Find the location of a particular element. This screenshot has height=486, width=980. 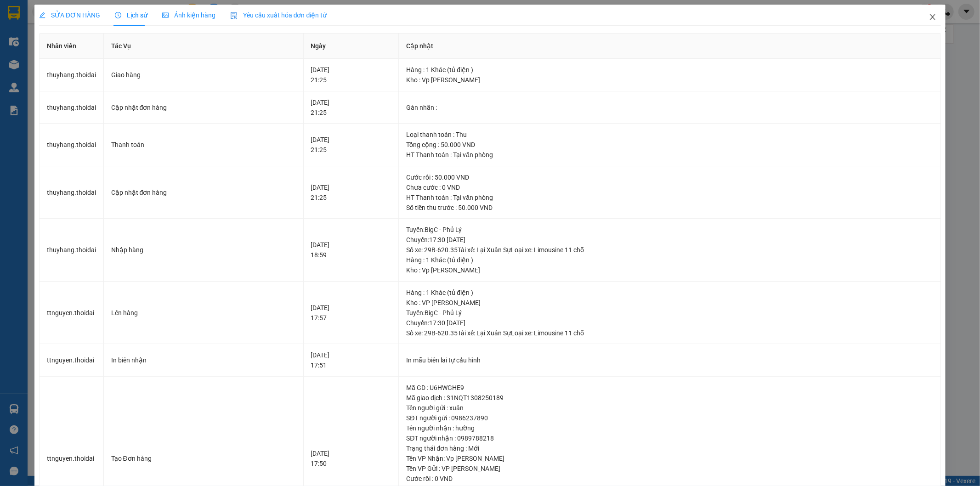

th: Cập nhật is located at coordinates (670, 46).